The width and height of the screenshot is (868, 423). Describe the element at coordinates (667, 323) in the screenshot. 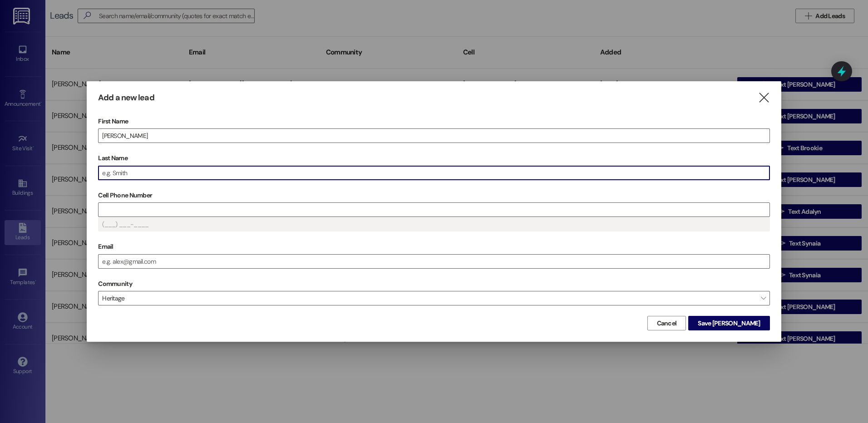

I see `span: Cancel` at that location.